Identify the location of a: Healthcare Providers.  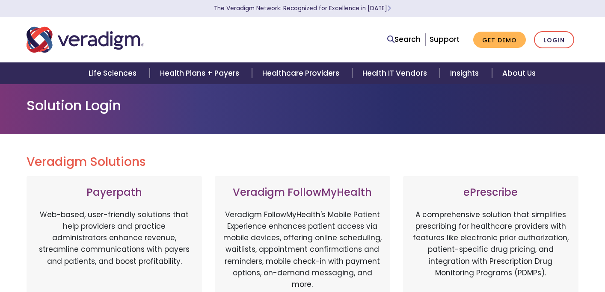
(302, 73).